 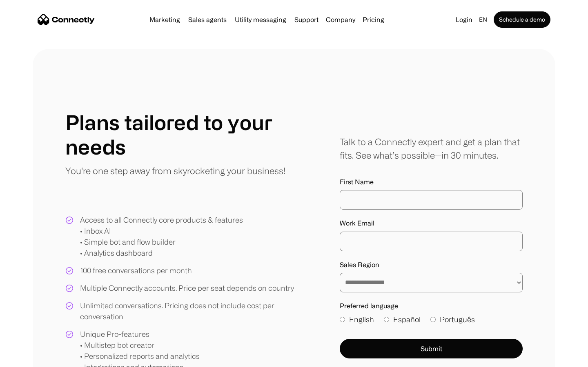 What do you see at coordinates (386, 319) in the screenshot?
I see `input: Español` at bounding box center [386, 319].